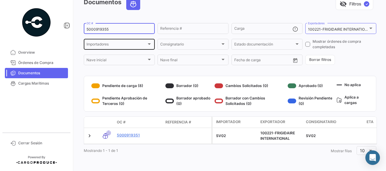  What do you see at coordinates (373, 158) in the screenshot?
I see `div: Abrir Intercom Messenger` at bounding box center [373, 158].